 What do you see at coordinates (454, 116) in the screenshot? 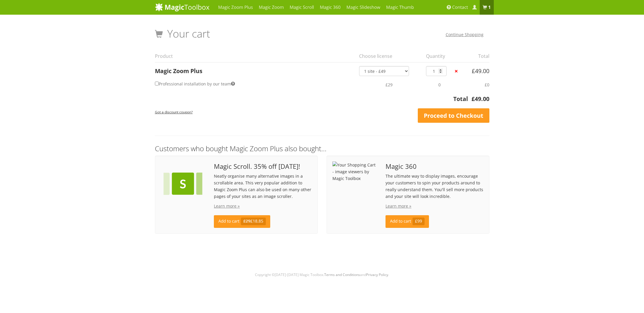
I see `a: Proceed to Checkout` at bounding box center [454, 116].